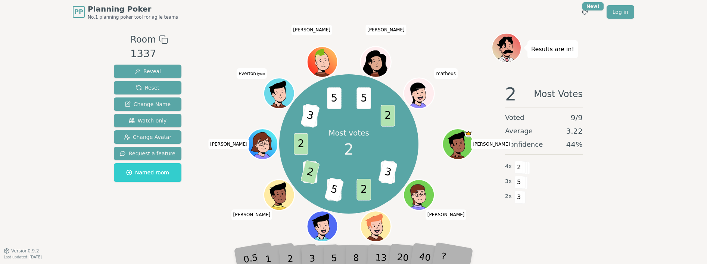 The image size is (707, 264). What do you see at coordinates (621, 12) in the screenshot?
I see `a: Log in` at bounding box center [621, 12].